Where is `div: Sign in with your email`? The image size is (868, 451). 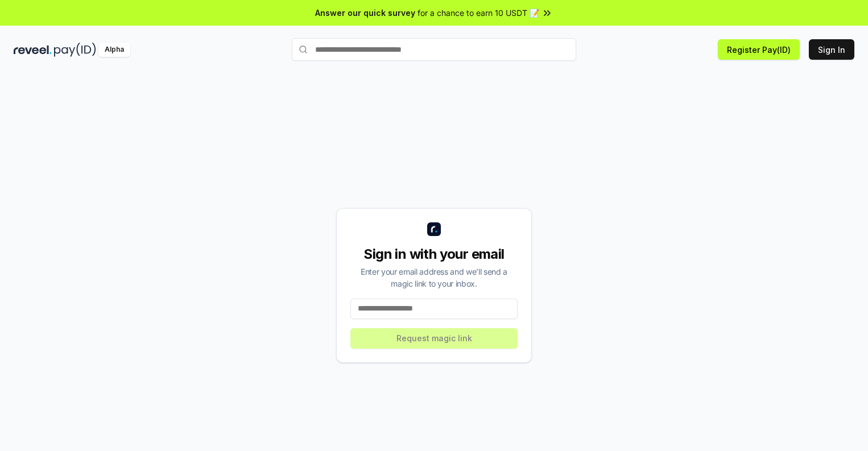 div: Sign in with your email is located at coordinates (434, 254).